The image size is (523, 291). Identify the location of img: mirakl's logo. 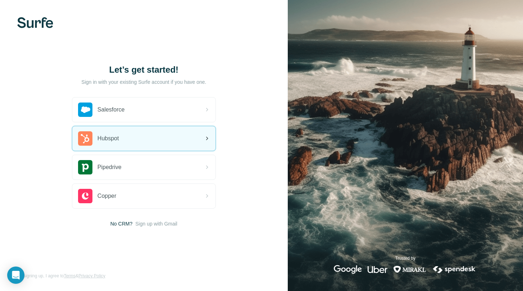
(409, 269).